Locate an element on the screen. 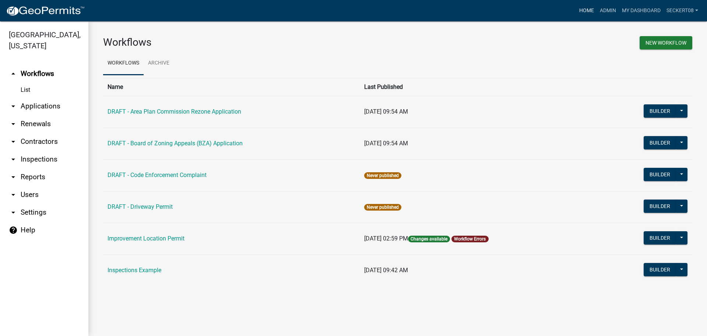  th: Last Published is located at coordinates (479, 87).